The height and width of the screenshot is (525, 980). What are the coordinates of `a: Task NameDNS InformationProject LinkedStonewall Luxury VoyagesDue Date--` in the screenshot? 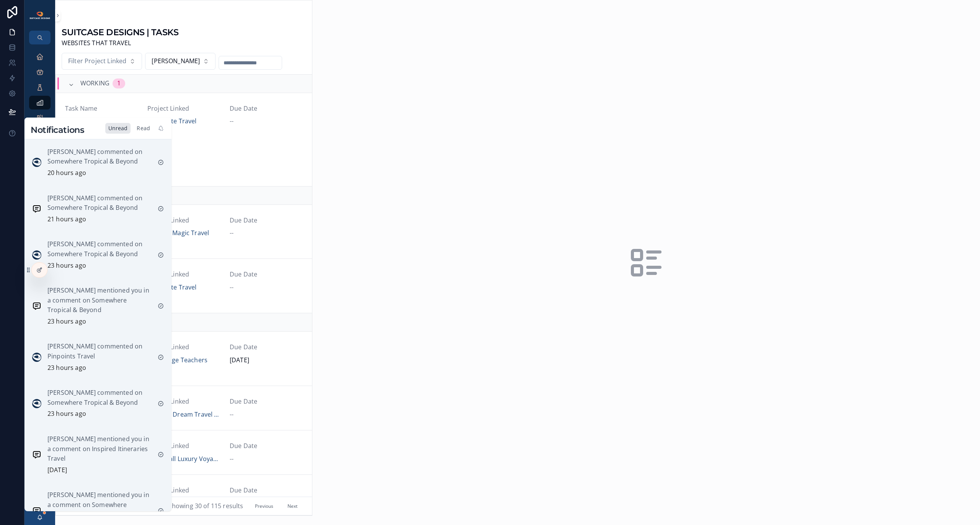 It's located at (184, 452).